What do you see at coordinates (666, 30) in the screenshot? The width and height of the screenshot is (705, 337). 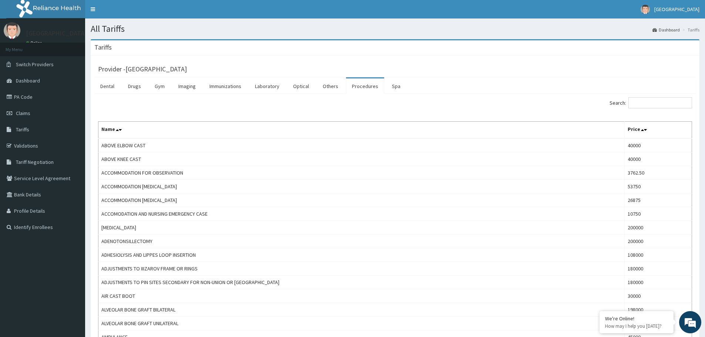 I see `a: Dashboard` at bounding box center [666, 30].